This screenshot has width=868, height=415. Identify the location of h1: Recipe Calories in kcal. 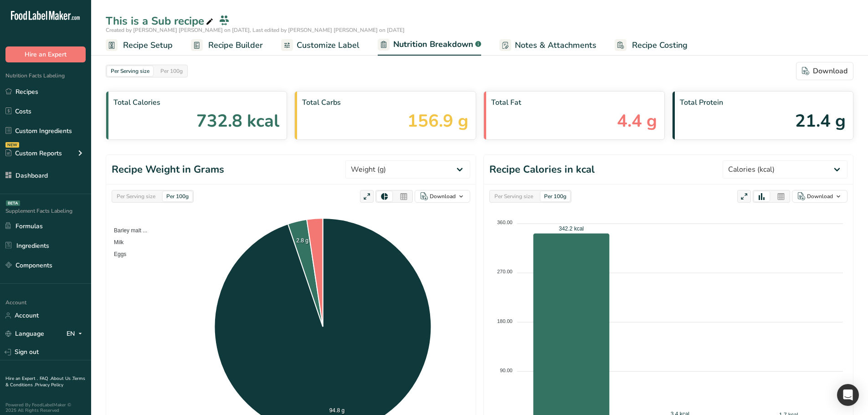
(542, 170).